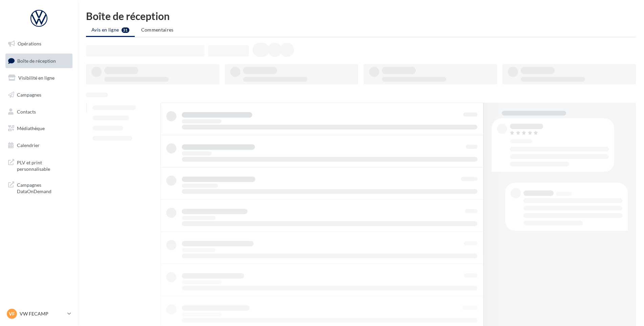 The width and height of the screenshot is (644, 326). Describe the element at coordinates (361, 16) in the screenshot. I see `div: Boîte de réception` at that location.